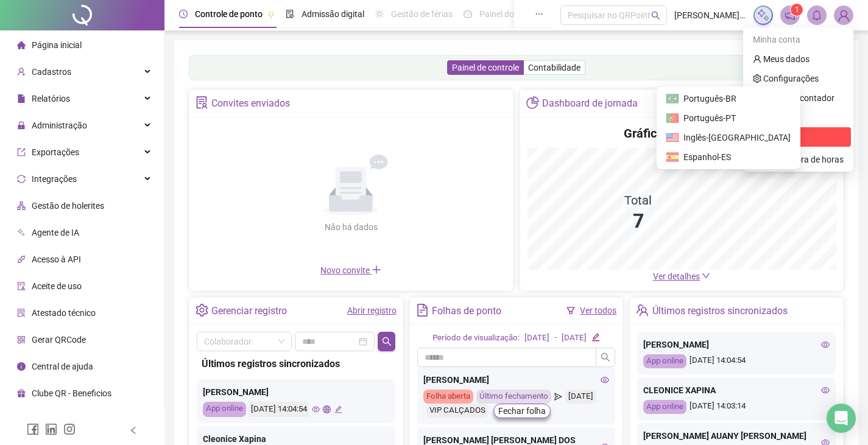  What do you see at coordinates (817, 15) in the screenshot?
I see `span: bell` at bounding box center [817, 15].